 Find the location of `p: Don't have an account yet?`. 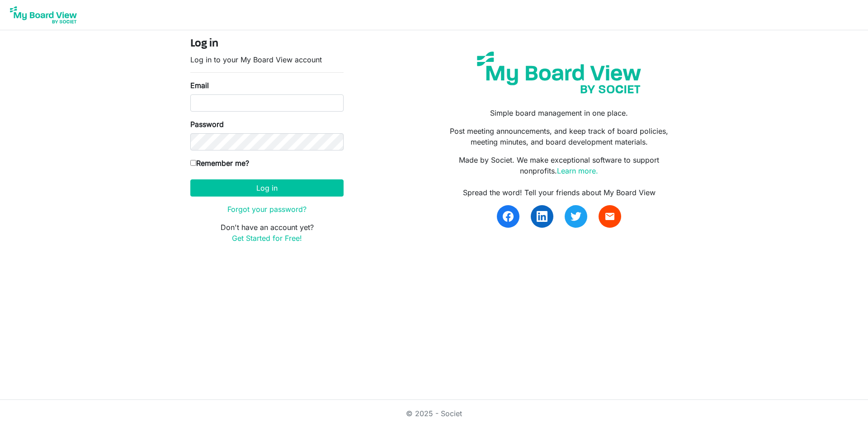

p: Don't have an account yet? is located at coordinates (267, 233).